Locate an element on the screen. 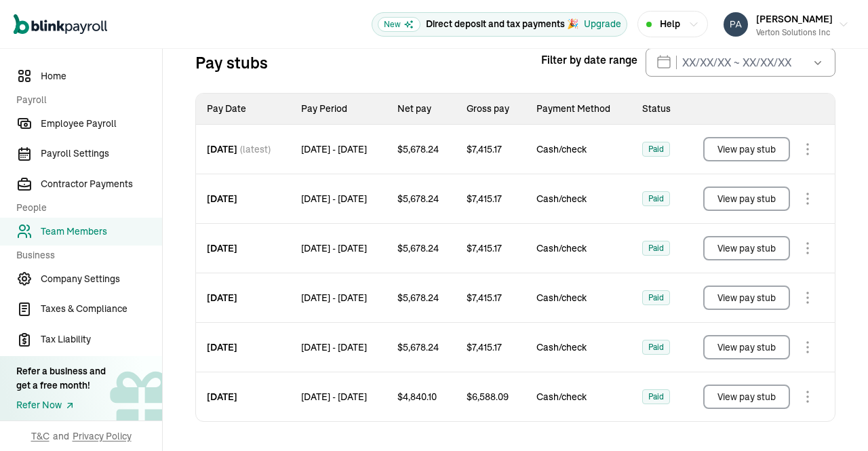 The image size is (868, 451). button: Upgrade is located at coordinates (602, 24).